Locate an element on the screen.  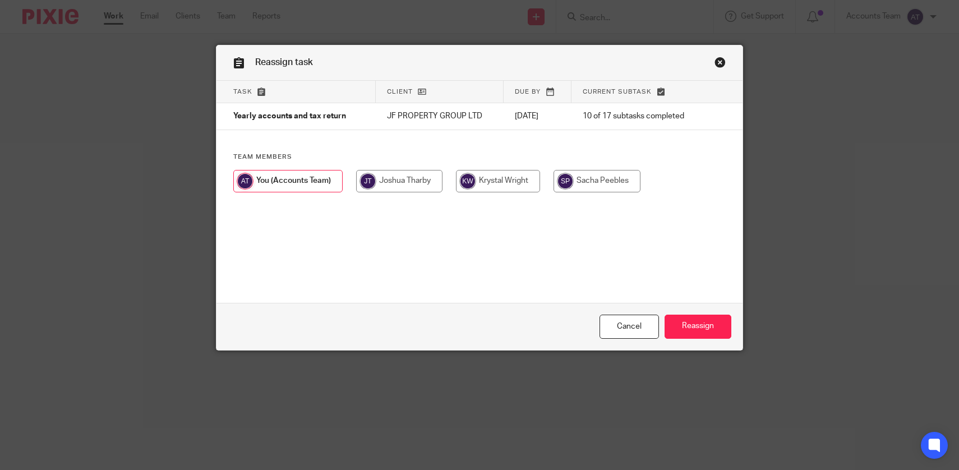
td: 10 of 17 subtasks completed is located at coordinates (639, 117).